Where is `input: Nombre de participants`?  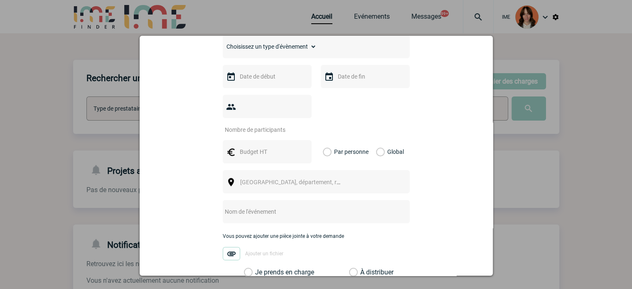
input: Nombre de participants is located at coordinates (262, 130).